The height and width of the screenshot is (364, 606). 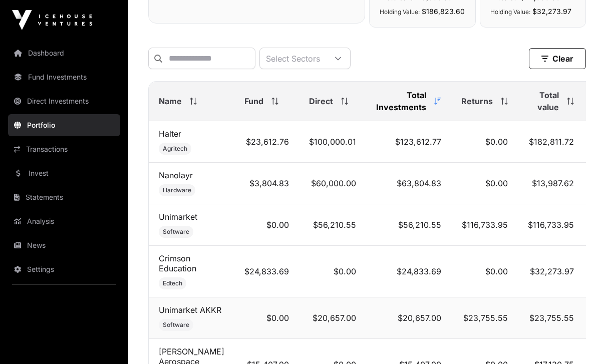 I want to click on img: Icehouse Ventures Logo, so click(x=52, y=20).